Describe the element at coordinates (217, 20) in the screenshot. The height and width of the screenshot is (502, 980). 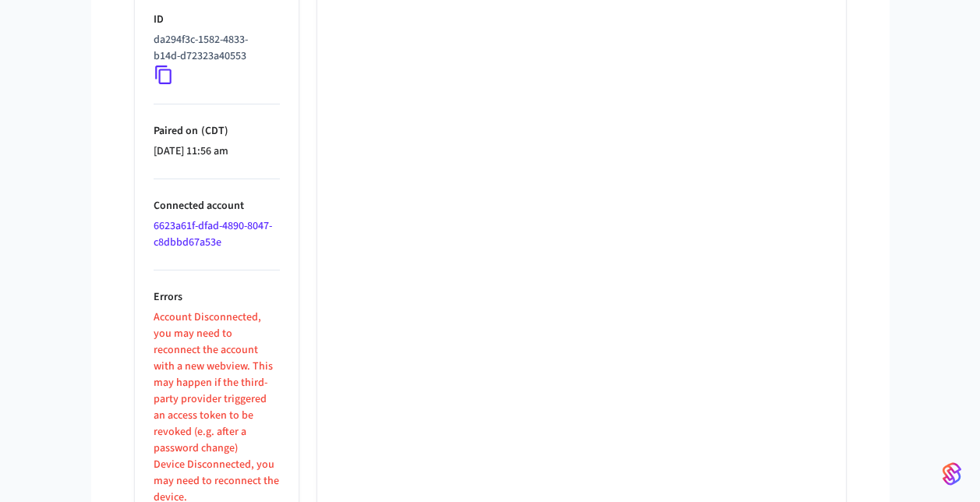
I see `p: ID` at that location.